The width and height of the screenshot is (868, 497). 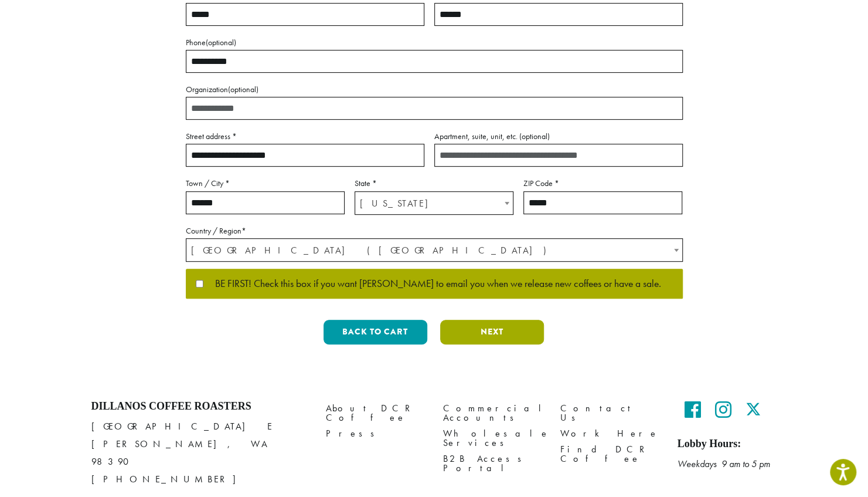 I want to click on label: Apartment, suite, unit, etc., so click(x=559, y=136).